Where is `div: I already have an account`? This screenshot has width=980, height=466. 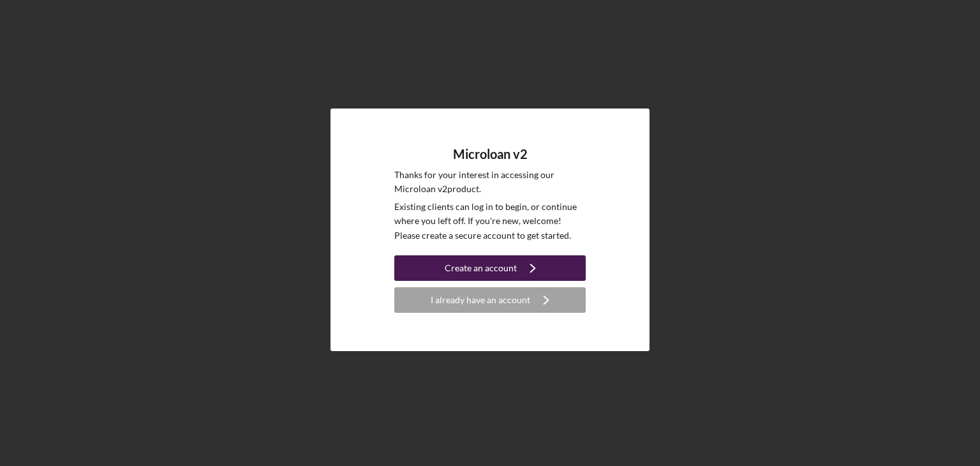
div: I already have an account is located at coordinates (481, 300).